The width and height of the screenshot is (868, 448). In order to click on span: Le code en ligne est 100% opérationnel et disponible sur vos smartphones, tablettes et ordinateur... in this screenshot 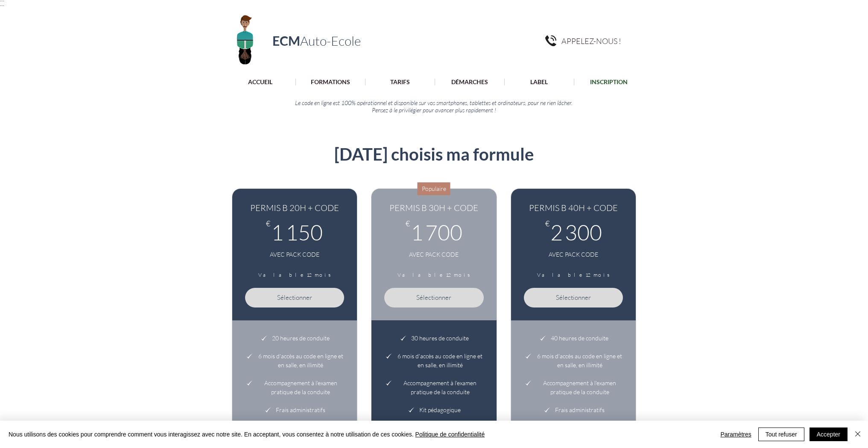, I will do `click(434, 102)`.